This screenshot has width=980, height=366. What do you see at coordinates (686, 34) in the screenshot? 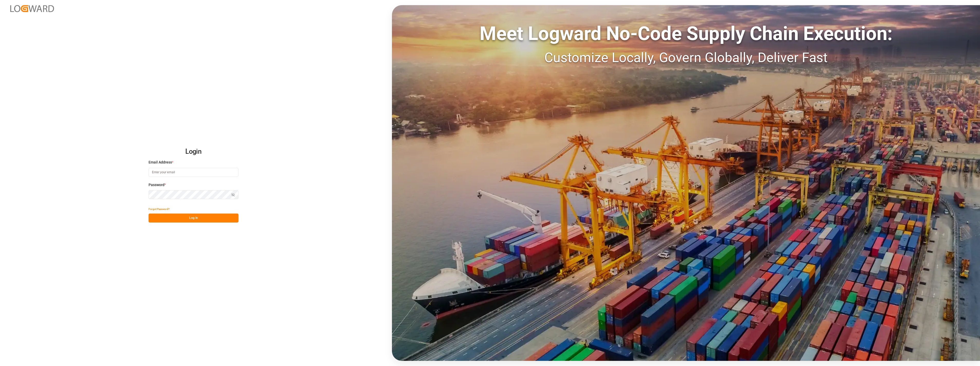
I see `div: Meet Logward No-Code Supply Chain Execution:` at bounding box center [686, 34].